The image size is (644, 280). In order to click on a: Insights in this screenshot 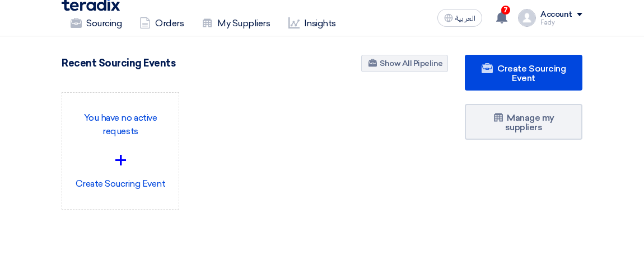, I will do `click(312, 23)`.